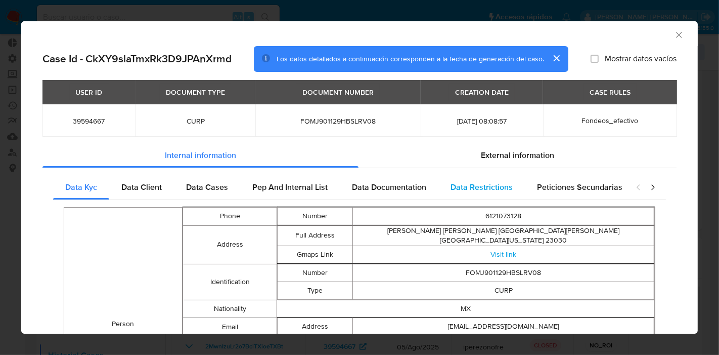 The image size is (719, 355). Describe the element at coordinates (360, 177) in the screenshot. I see `div: closure-recommendation-modal` at that location.